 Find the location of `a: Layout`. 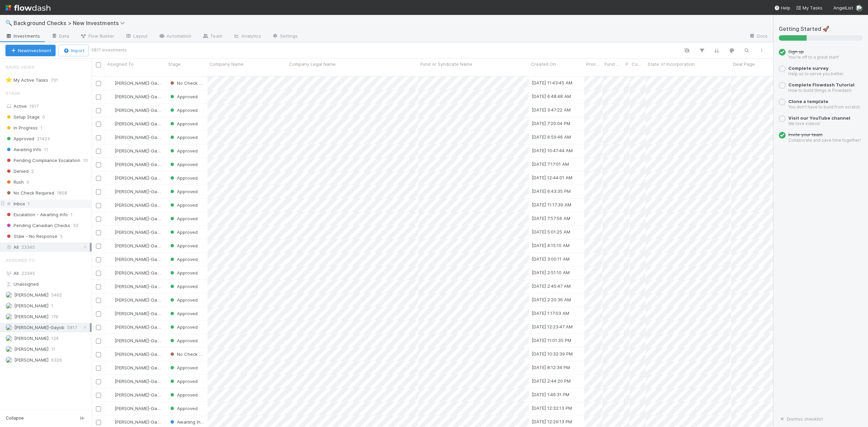

a: Layout is located at coordinates (136, 37).